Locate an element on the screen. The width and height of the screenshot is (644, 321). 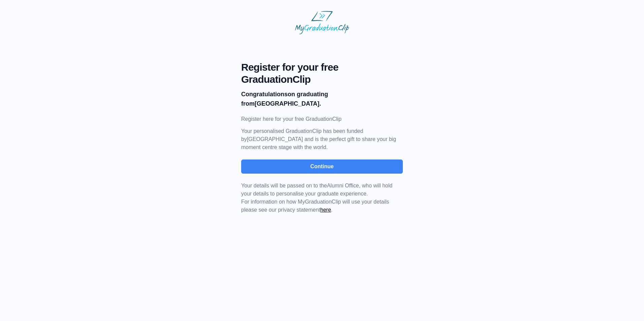
span: Your details will be passed on to the , who will hold your details to personalise your graduate e... is located at coordinates (317, 189).